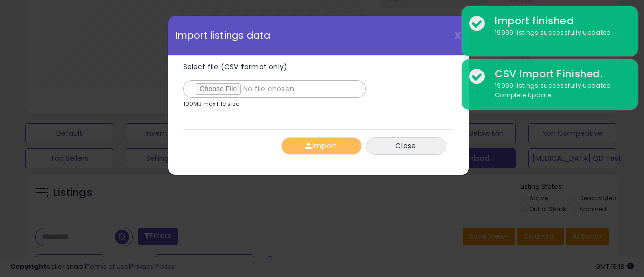 The width and height of the screenshot is (644, 277). Describe the element at coordinates (458, 35) in the screenshot. I see `span: X` at that location.